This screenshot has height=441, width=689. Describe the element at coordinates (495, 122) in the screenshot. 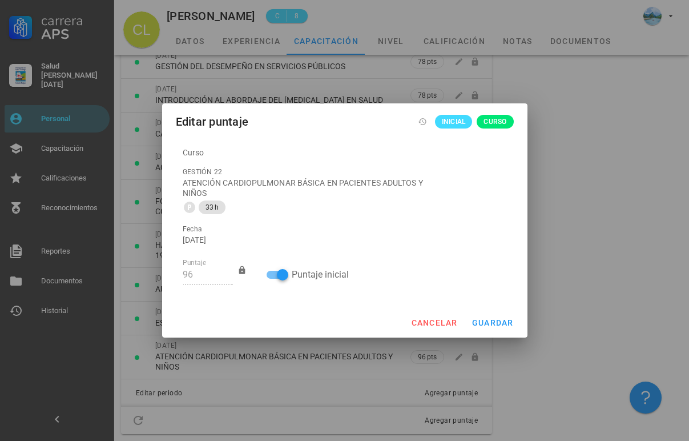

I see `span: Curso` at that location.